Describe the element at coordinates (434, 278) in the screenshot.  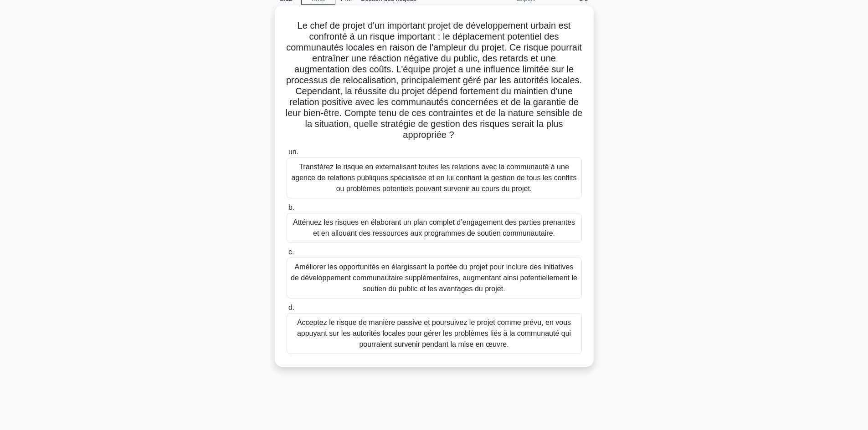
I see `font: Améliorer les opportunités en élargissant la portée du projet pour inclure des initiatives de dév...` at that location.